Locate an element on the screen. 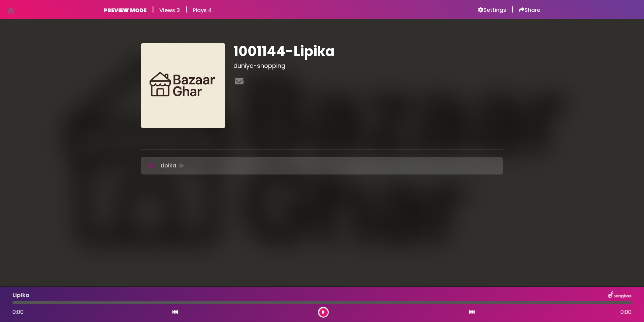  h1: 1001144-Lipika is located at coordinates (368, 51).